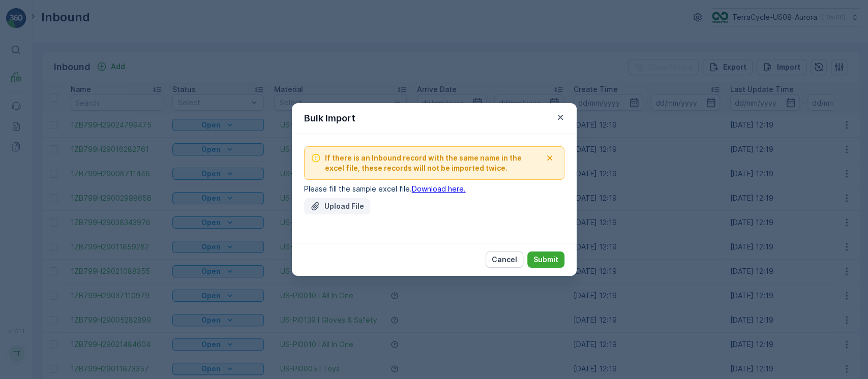 The width and height of the screenshot is (868, 379). I want to click on p: Upload File, so click(344, 206).